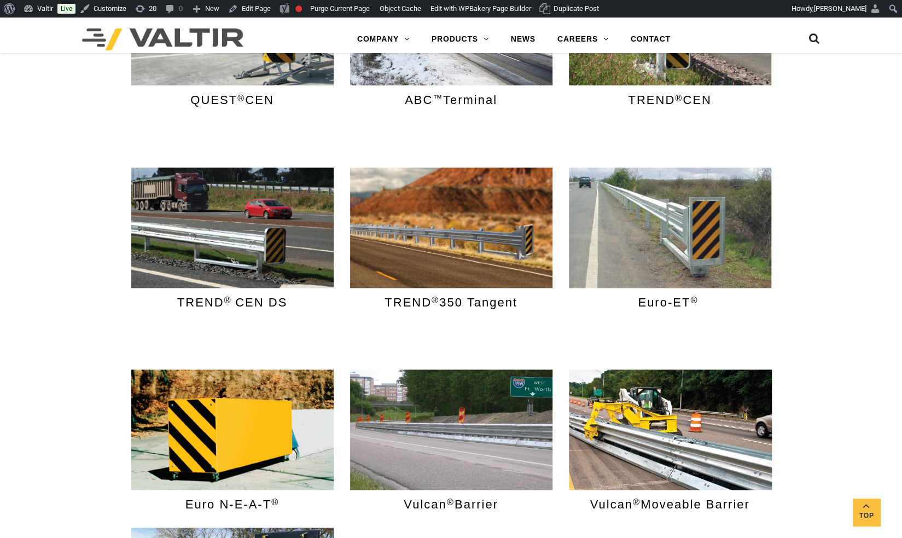  Describe the element at coordinates (523, 39) in the screenshot. I see `a: NEWS` at that location.